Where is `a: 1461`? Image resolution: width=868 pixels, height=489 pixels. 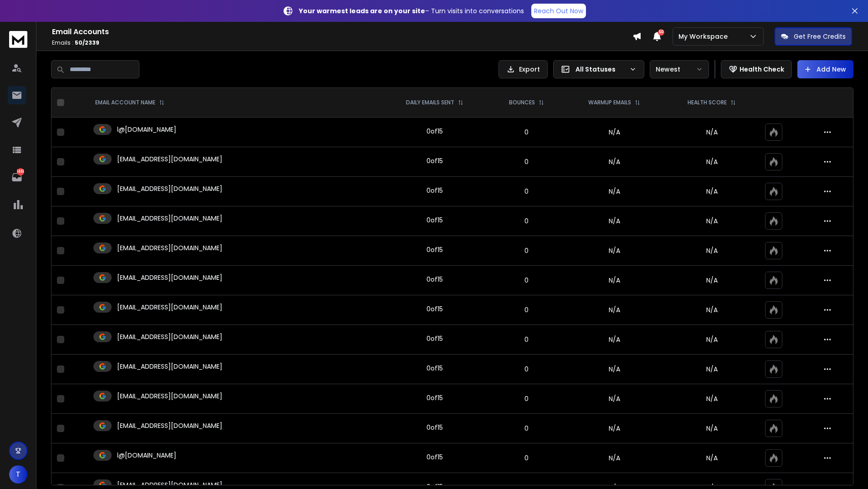
a: 1461 is located at coordinates (17, 178).